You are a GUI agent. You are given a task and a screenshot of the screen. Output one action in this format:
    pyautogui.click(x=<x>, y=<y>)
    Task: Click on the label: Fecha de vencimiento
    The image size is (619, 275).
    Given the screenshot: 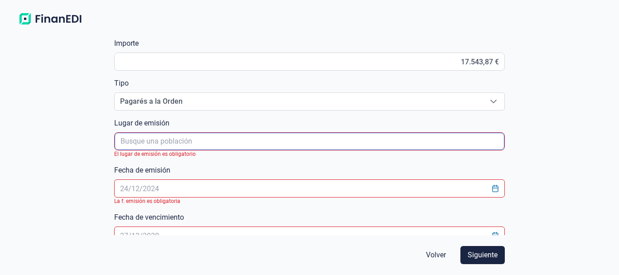 What is the action you would take?
    pyautogui.click(x=149, y=217)
    